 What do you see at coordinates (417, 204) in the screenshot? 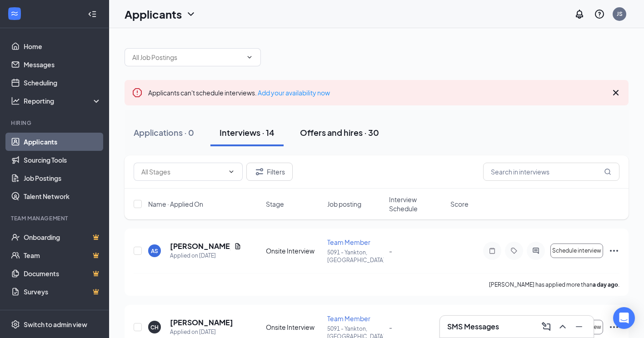
I see `span: Interview Schedule` at bounding box center [417, 204].